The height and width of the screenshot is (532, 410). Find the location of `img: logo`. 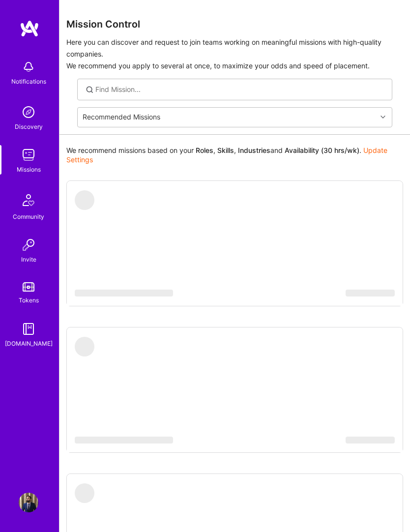

img: logo is located at coordinates (30, 28).